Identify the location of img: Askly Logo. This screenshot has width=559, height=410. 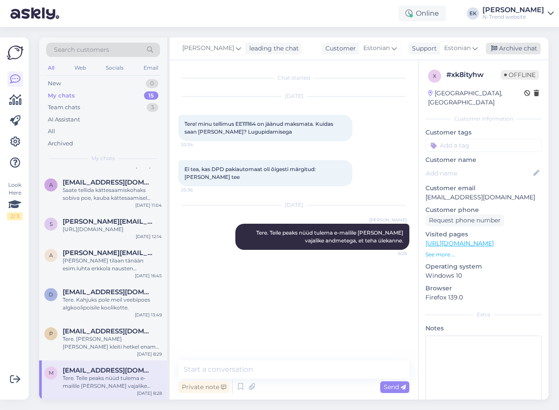
(15, 53).